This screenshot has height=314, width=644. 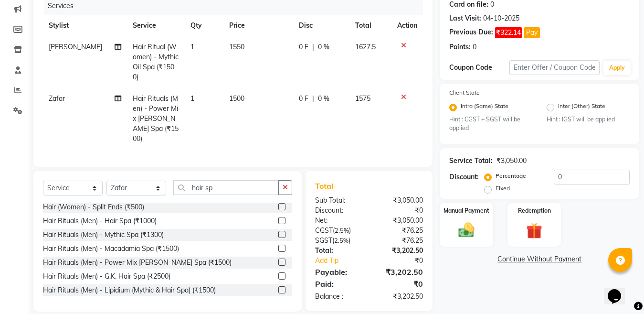 What do you see at coordinates (540, 259) in the screenshot?
I see `a: Continue Without Payment` at bounding box center [540, 259].